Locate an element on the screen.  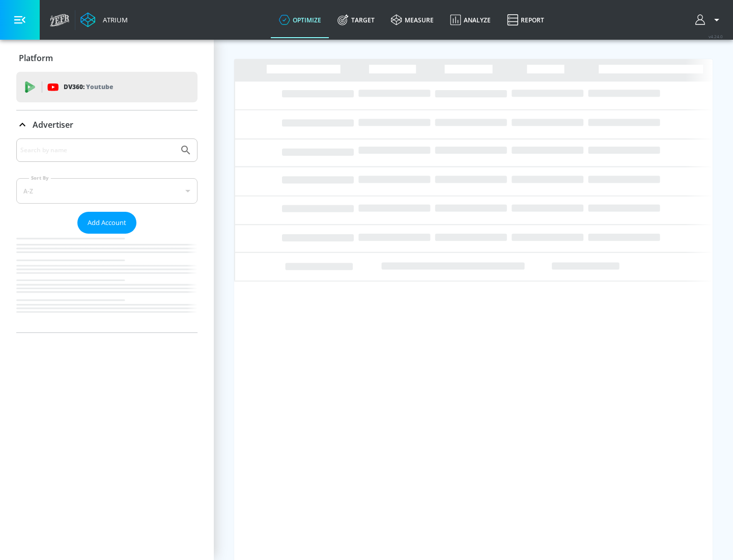
div: Atrium is located at coordinates (113, 20).